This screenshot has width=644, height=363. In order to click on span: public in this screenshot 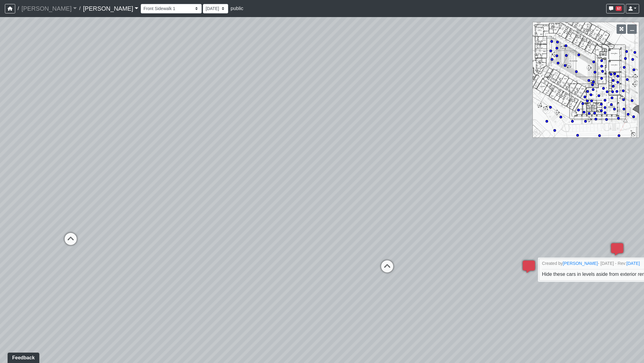, I will do `click(237, 8)`.